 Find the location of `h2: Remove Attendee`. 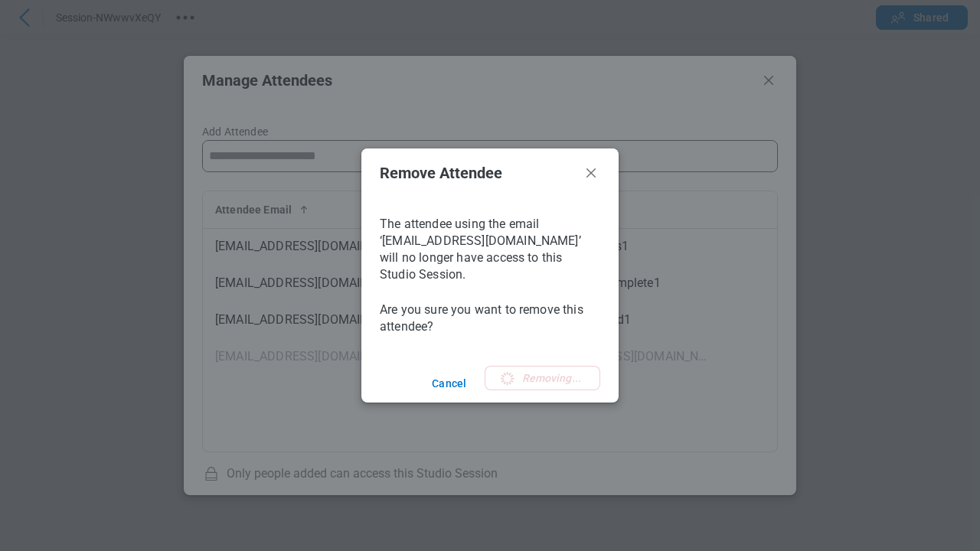

h2: Remove Attendee is located at coordinates (478, 173).